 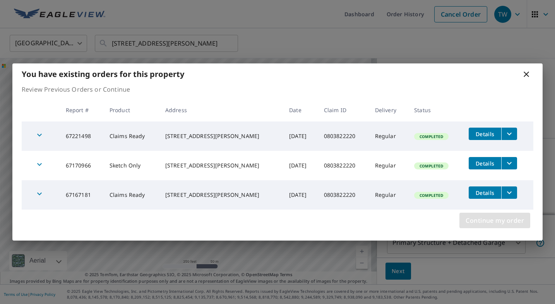 I want to click on span: Continue my order, so click(x=494, y=220).